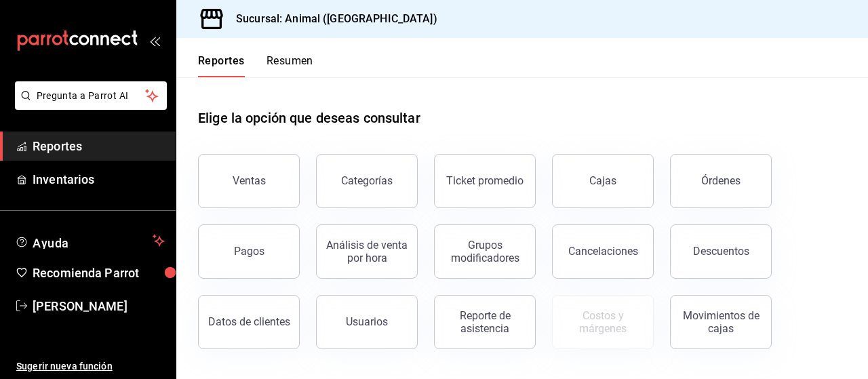  What do you see at coordinates (485, 322) in the screenshot?
I see `button: Reporte de asistencia` at bounding box center [485, 322].